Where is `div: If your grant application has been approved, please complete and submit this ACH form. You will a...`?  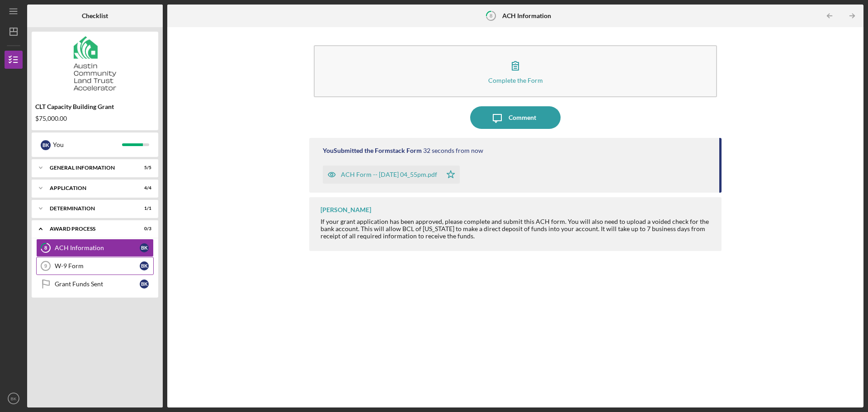
div: If your grant application has been approved, please complete and submit this ACH form. You will a... is located at coordinates (516, 229).